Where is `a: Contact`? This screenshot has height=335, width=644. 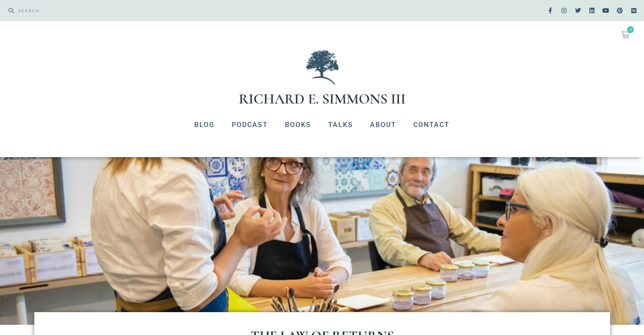 a: Contact is located at coordinates (431, 125).